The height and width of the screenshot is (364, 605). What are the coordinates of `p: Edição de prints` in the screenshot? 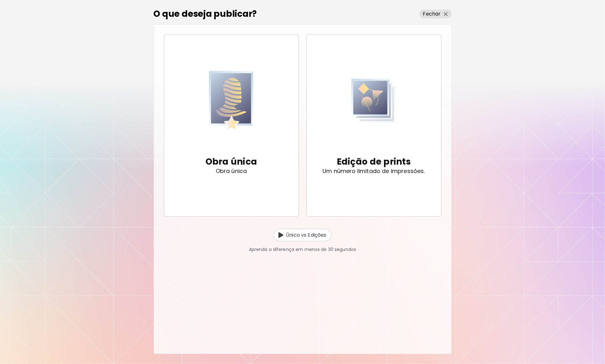 It's located at (374, 161).